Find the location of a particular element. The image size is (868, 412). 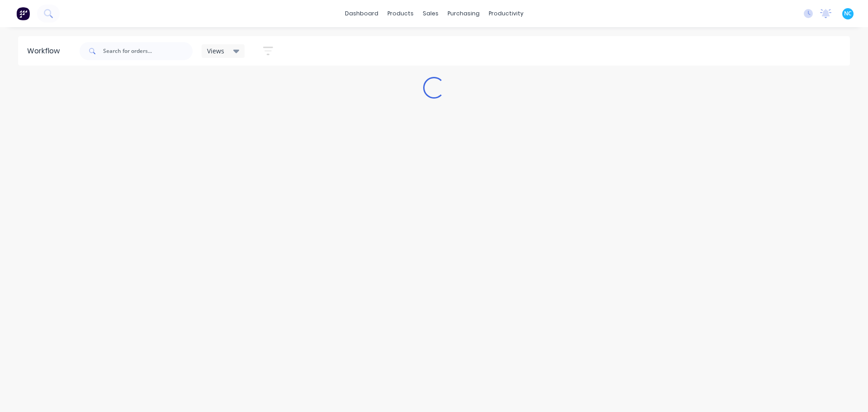

span: Views is located at coordinates (216, 51).